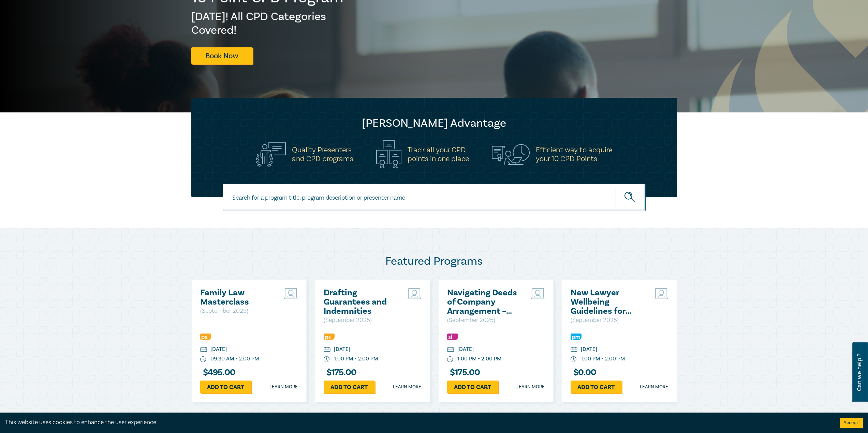  Describe the element at coordinates (237, 297) in the screenshot. I see `a: Family Law Masterclass` at that location.